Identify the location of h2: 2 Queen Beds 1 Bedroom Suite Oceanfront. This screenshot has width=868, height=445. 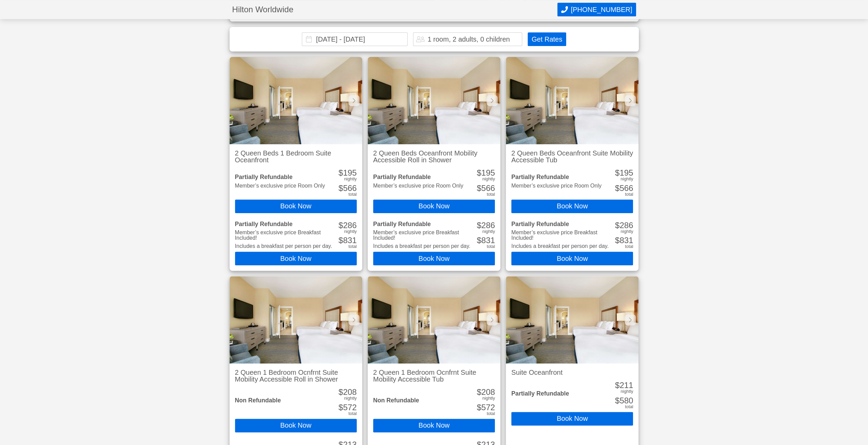
(296, 157).